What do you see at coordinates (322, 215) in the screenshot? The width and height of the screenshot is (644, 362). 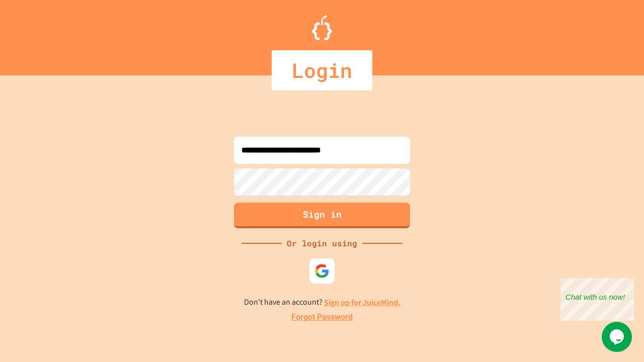 I see `button: Sign in` at bounding box center [322, 215].